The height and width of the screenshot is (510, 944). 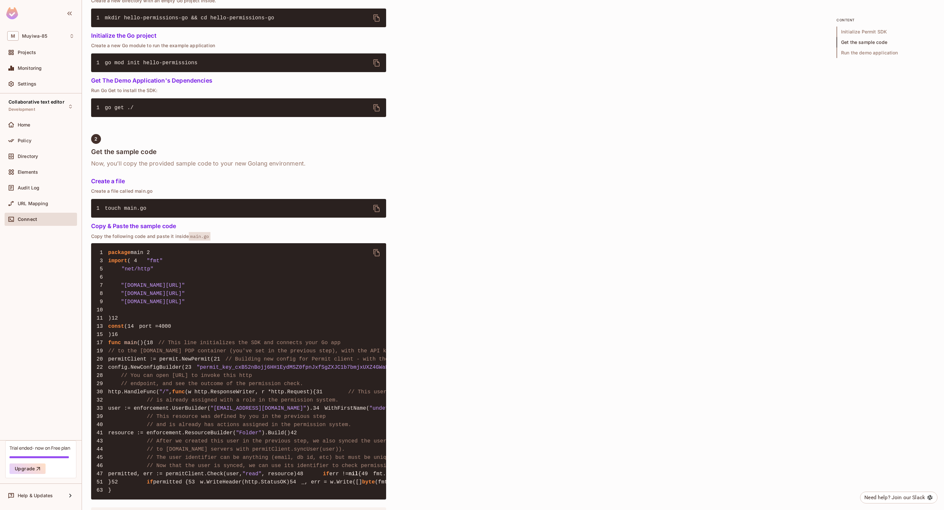 I want to click on span: // is already assigned with a role in the permission system., so click(x=243, y=400).